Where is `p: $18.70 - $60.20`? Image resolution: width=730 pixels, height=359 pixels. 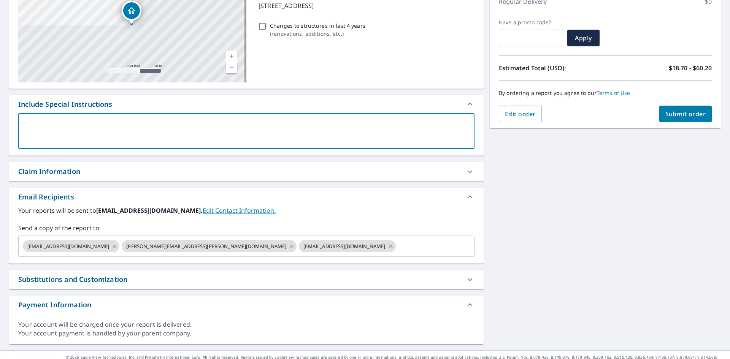 p: $18.70 - $60.20 is located at coordinates (690, 68).